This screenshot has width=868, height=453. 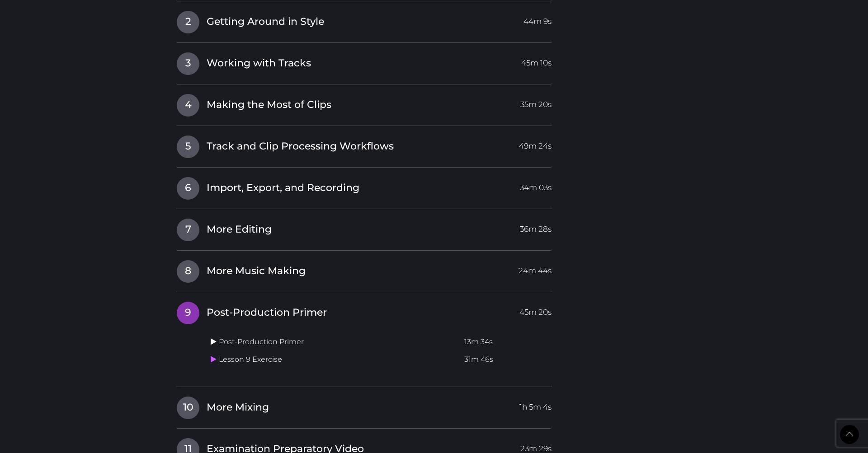 What do you see at coordinates (265, 22) in the screenshot?
I see `span: Getting Around in Style` at bounding box center [265, 22].